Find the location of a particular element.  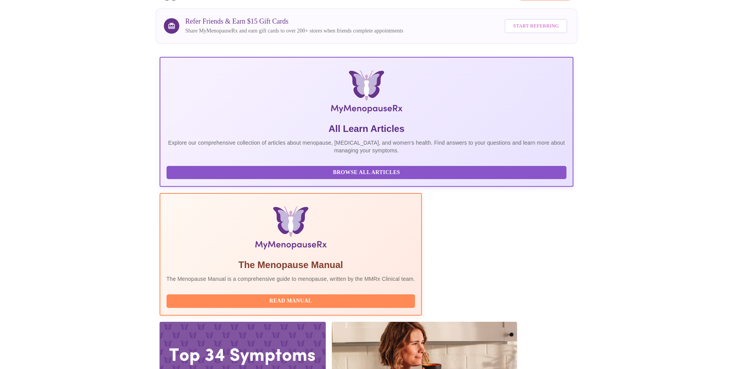

p: The Menopause Manual is a comprehensive guide to menopause, written by the MMRx Clinical team. is located at coordinates (291, 279).